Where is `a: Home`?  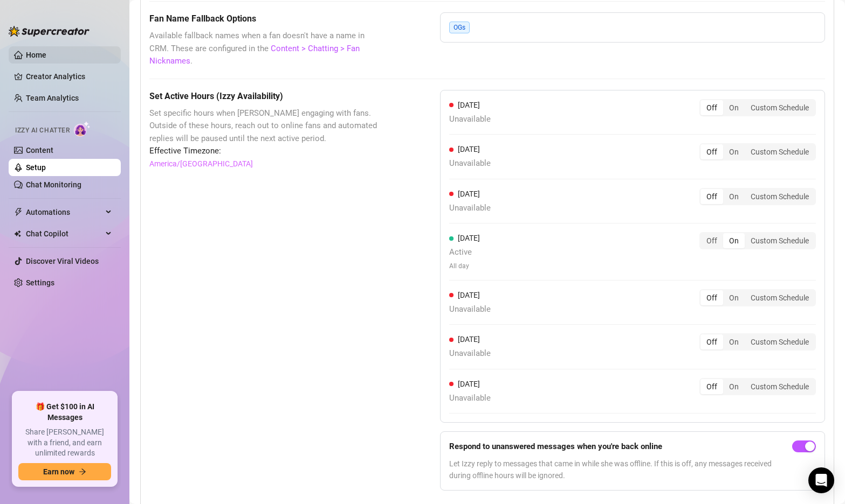
a: Home is located at coordinates (36, 55).